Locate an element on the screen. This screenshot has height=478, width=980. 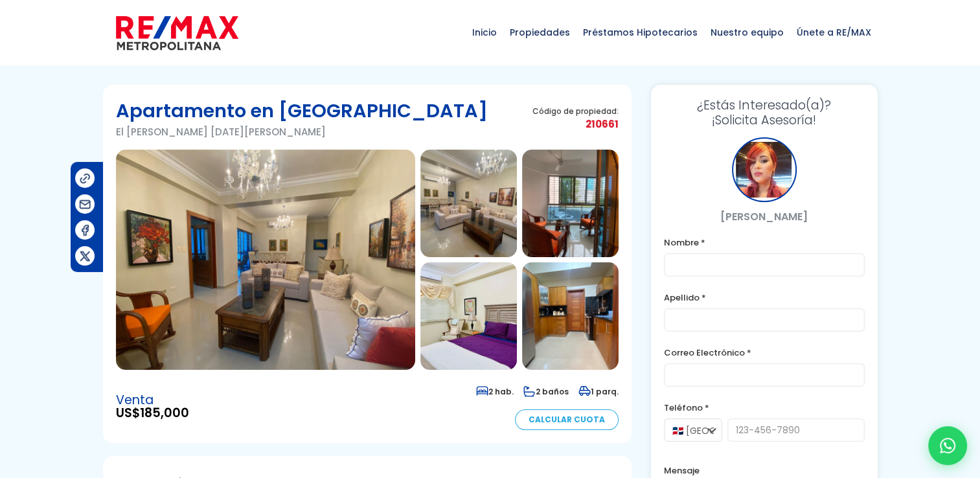
span: 2 hab. is located at coordinates (495, 391).